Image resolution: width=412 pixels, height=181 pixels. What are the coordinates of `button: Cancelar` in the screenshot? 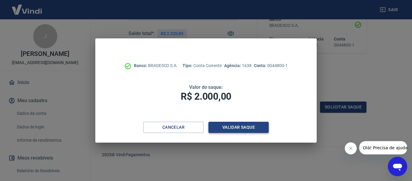 It's located at (174, 127).